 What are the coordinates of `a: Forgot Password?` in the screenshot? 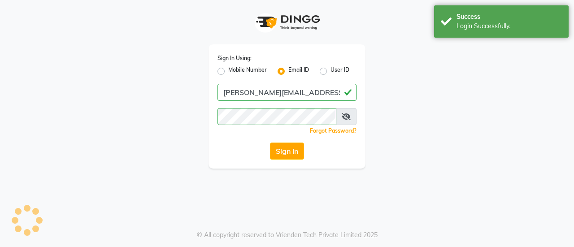 It's located at (333, 130).